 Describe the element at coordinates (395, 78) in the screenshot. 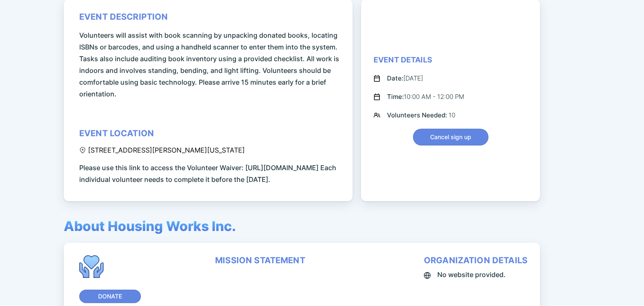

I see `span: Date:` at that location.